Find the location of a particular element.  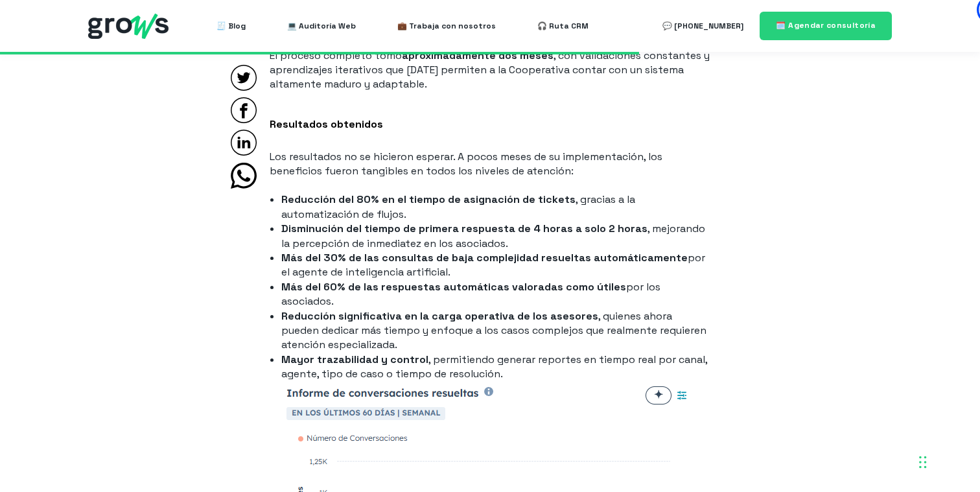

a: 🗓️ Agendar consultoría is located at coordinates (826, 25).